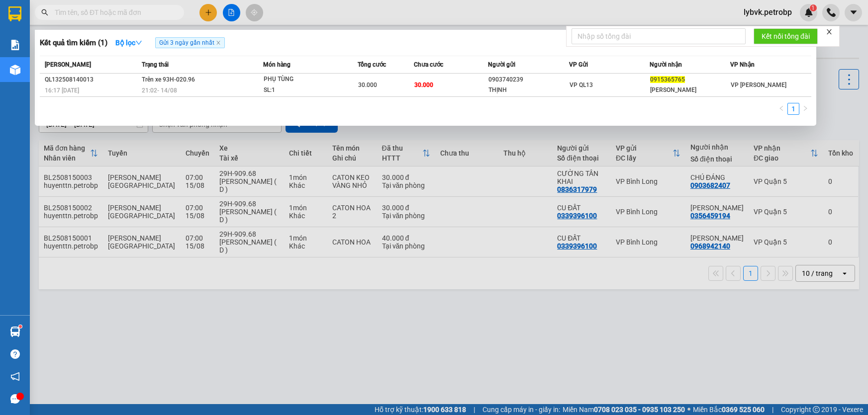 The height and width of the screenshot is (415, 868). What do you see at coordinates (15, 399) in the screenshot?
I see `span: message` at bounding box center [15, 399].